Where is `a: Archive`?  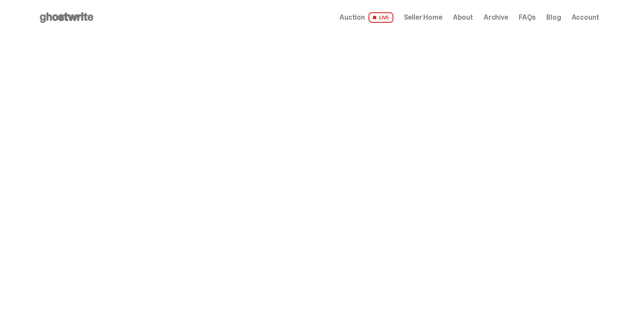
a: Archive is located at coordinates (496, 17).